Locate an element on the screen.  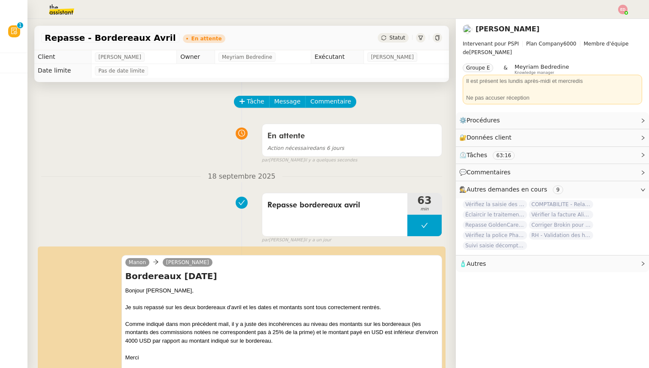
span: il y a un jour is located at coordinates (318, 240).